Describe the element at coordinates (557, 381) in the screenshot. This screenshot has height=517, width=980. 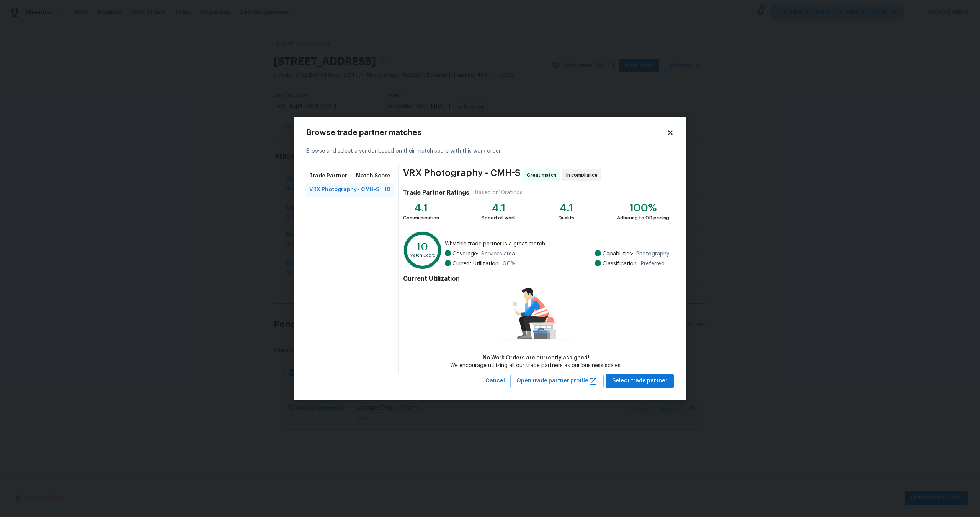
I see `button: Open trade partner profile` at that location.